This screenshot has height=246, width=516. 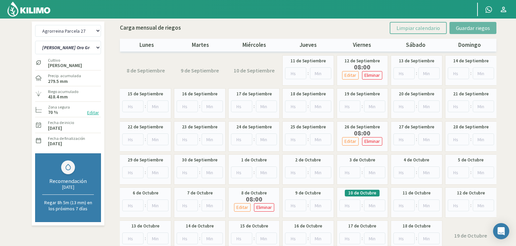 I want to click on p: sábado, so click(x=415, y=45).